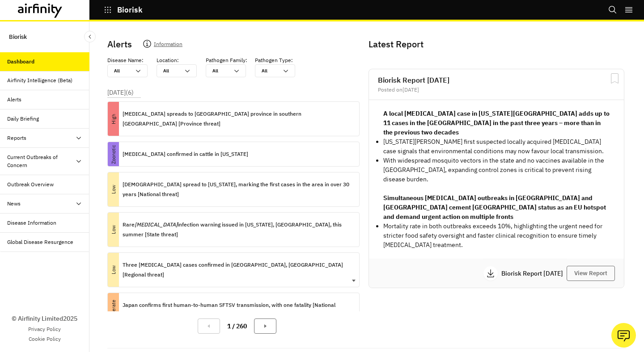 The height and width of the screenshot is (352, 644). Describe the element at coordinates (168, 46) in the screenshot. I see `p: Information` at that location.